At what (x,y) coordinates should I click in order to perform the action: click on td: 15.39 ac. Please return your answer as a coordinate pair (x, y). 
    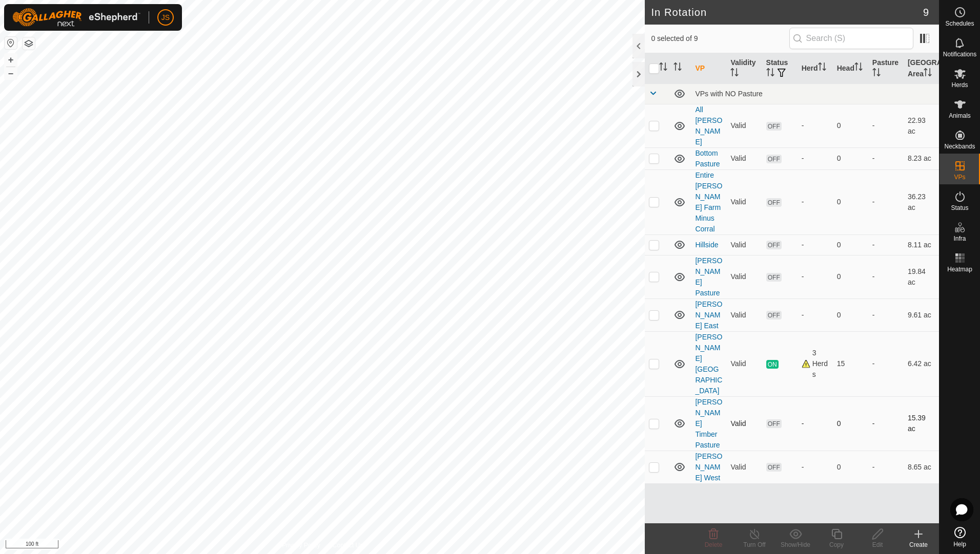
    Looking at the image, I should click on (921, 424).